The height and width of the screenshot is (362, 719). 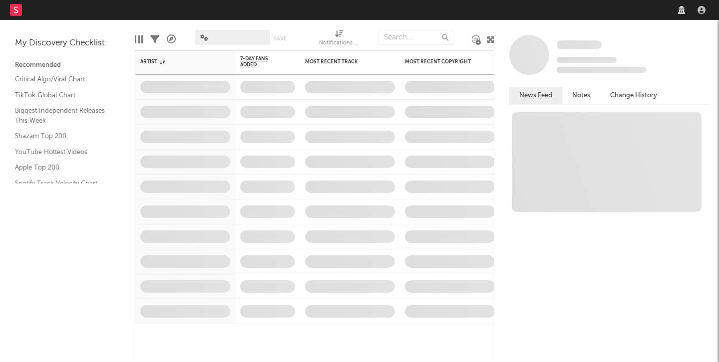 I want to click on div: Most Recent Copyright, so click(x=442, y=62).